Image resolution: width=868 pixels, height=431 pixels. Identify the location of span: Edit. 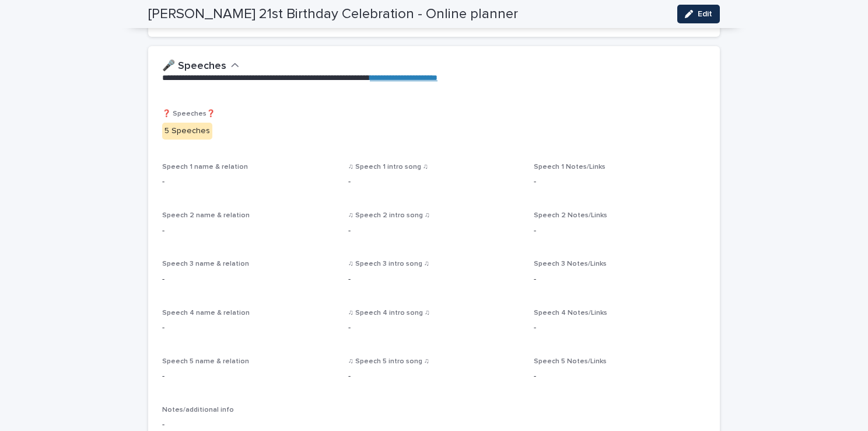
(705, 14).